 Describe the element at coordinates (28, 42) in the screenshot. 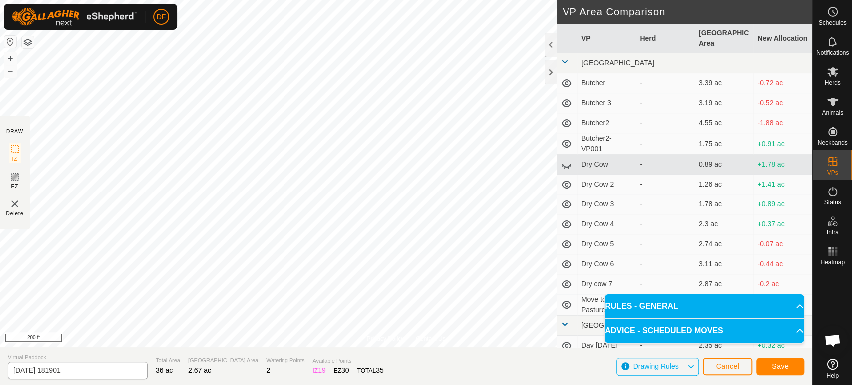

I see `button: Map Layers` at that location.